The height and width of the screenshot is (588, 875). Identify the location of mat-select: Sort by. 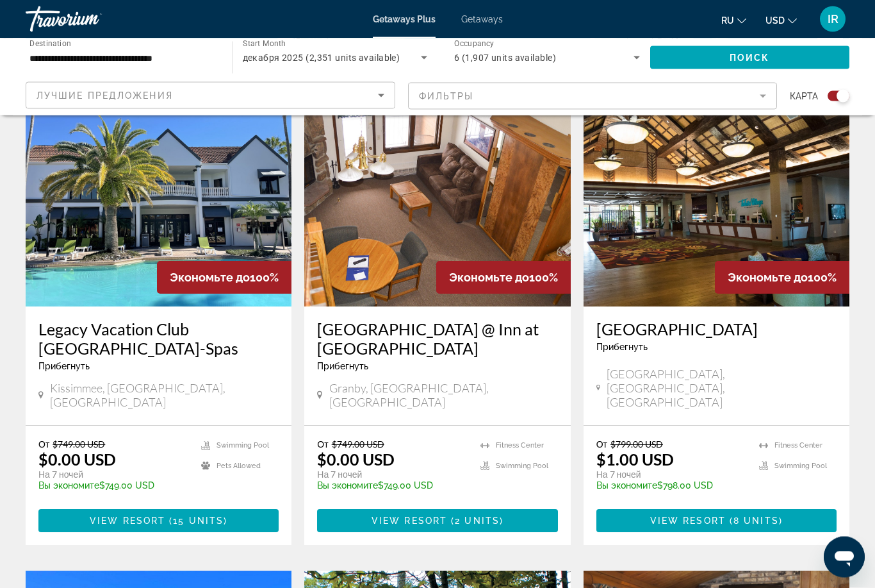
(210, 95).